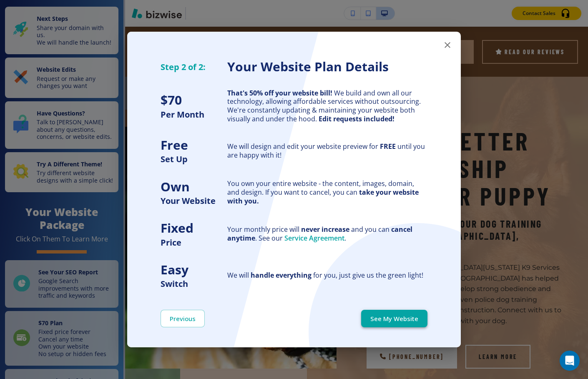  What do you see at coordinates (328, 275) in the screenshot?
I see `div: We will for you, just give us the green light!` at bounding box center [328, 275].